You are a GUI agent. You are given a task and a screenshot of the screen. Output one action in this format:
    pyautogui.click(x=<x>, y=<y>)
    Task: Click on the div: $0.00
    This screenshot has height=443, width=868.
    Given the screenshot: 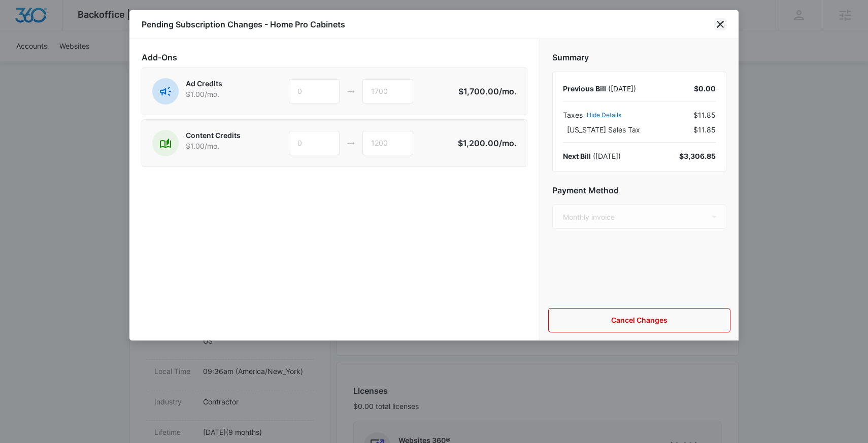 What is the action you would take?
    pyautogui.click(x=705, y=89)
    